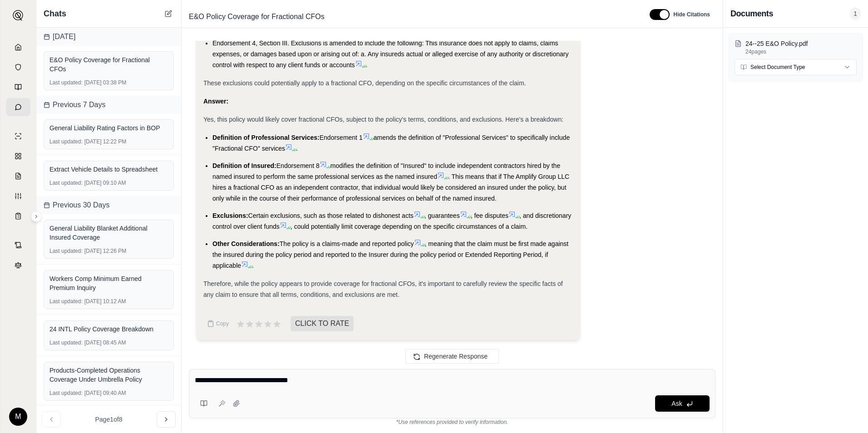 The image size is (868, 433). What do you see at coordinates (18, 265) in the screenshot?
I see `a: Legal Search Engine` at bounding box center [18, 265].